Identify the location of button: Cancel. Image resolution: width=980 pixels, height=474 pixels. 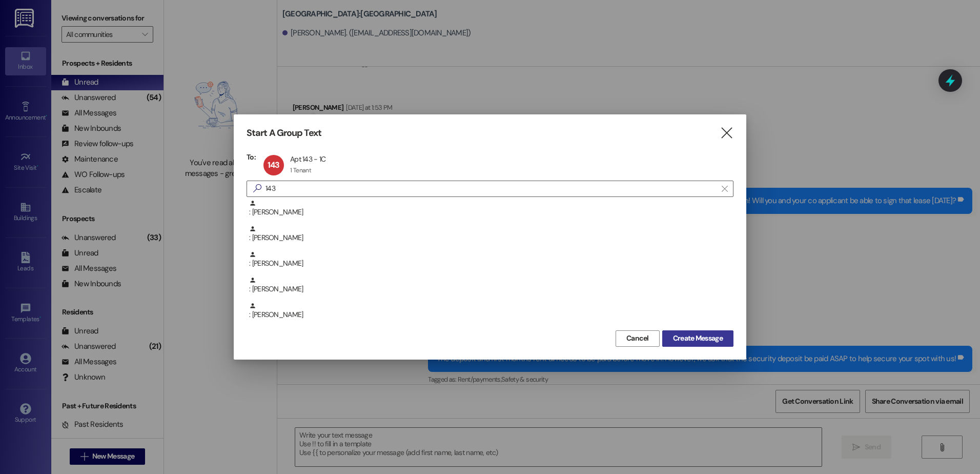
(638, 338).